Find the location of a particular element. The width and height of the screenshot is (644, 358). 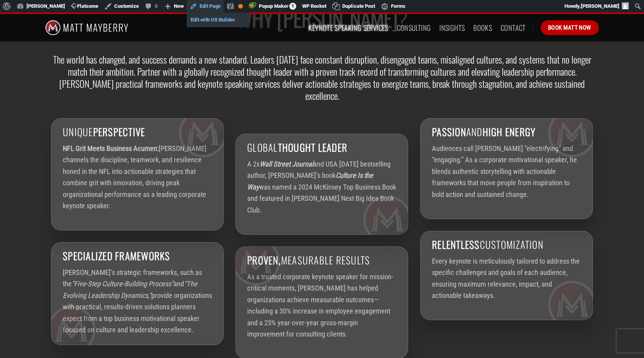

a: Edit with UX Builder is located at coordinates (218, 20).